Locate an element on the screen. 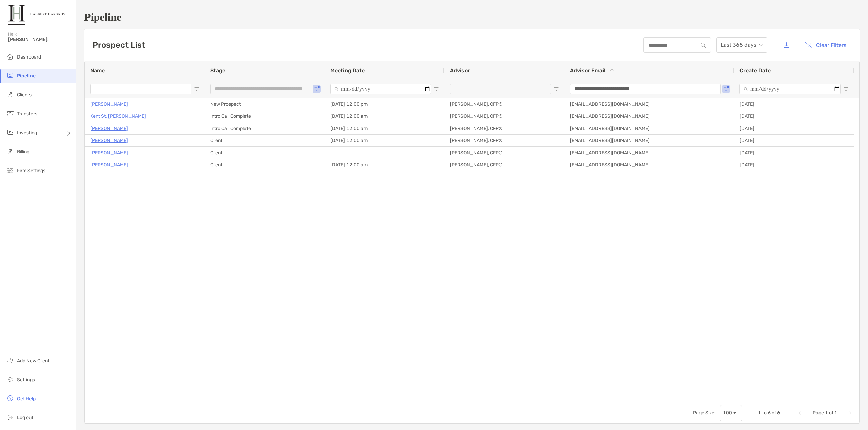  img: get-help icon is located at coordinates (10, 398).